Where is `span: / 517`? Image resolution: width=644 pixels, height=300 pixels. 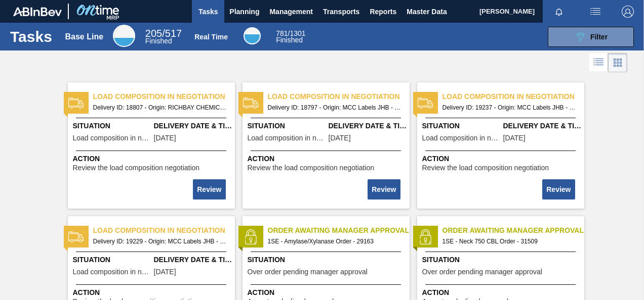 span: / 517 is located at coordinates (164, 34).